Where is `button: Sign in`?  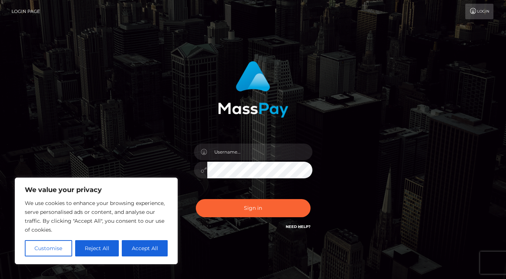
button: Sign in is located at coordinates (253, 208).